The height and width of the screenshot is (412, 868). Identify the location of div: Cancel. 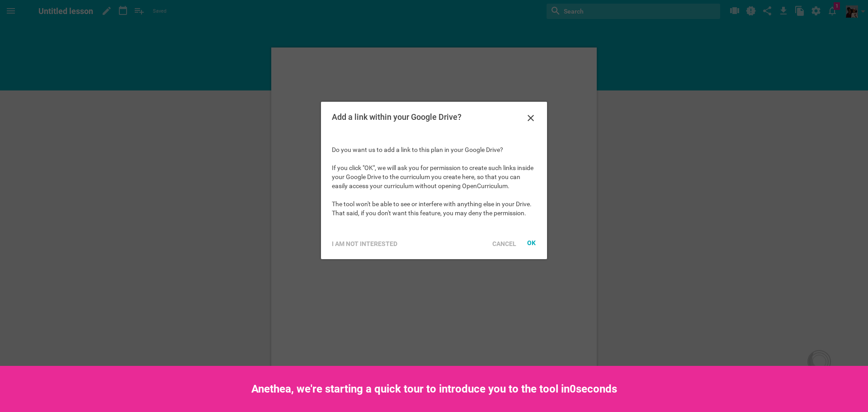
(504, 244).